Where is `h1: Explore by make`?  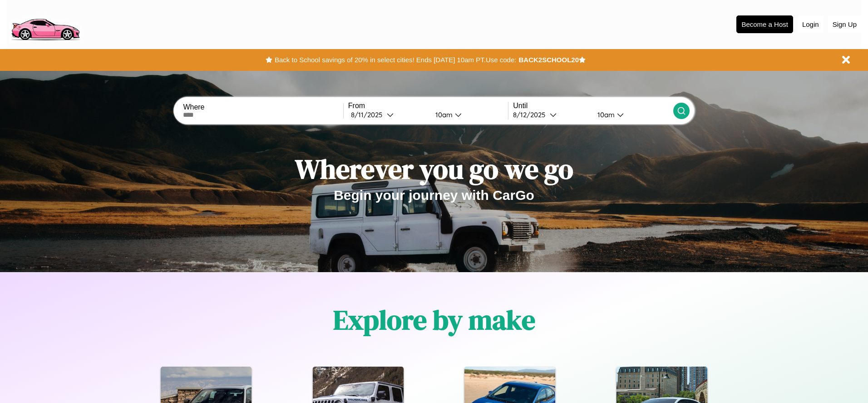 h1: Explore by make is located at coordinates (434, 320).